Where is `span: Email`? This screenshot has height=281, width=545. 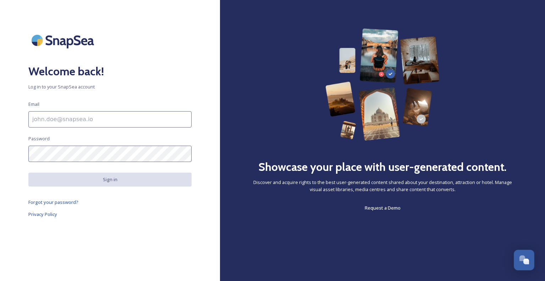 span: Email is located at coordinates (34, 104).